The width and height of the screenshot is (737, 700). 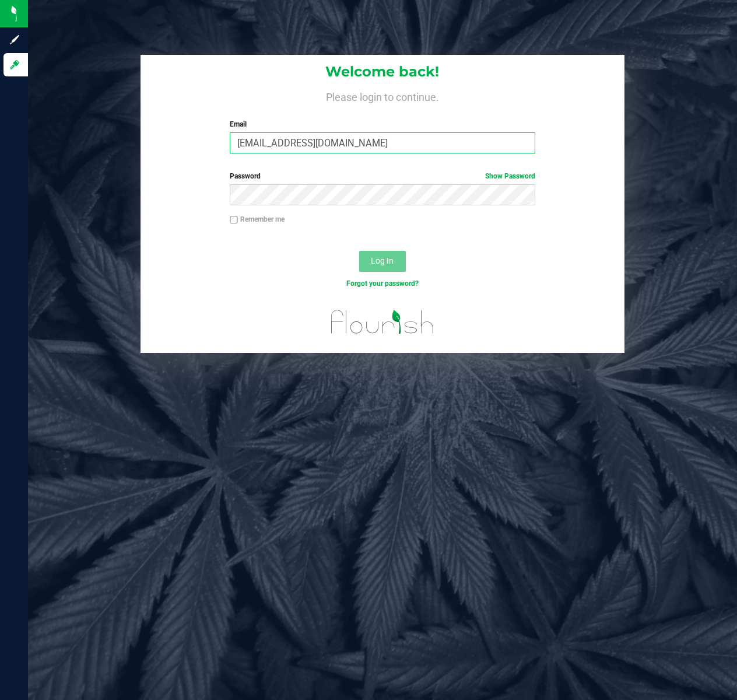 What do you see at coordinates (382, 322) in the screenshot?
I see `img: flourish_logo.svg` at bounding box center [382, 322].